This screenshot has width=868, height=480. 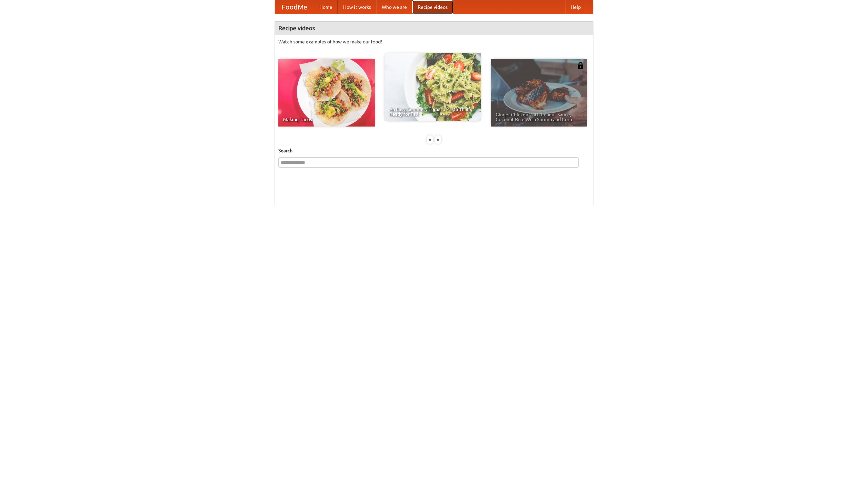 What do you see at coordinates (327, 119) in the screenshot?
I see `span: Making Tacos` at bounding box center [327, 119].